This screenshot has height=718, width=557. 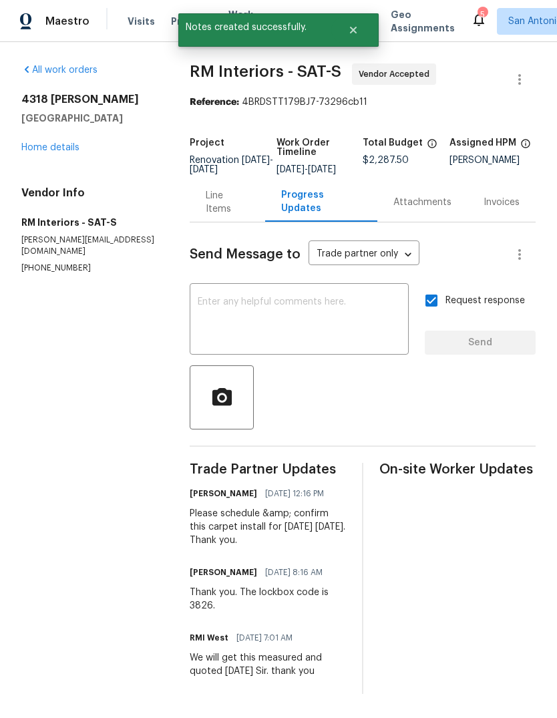 What do you see at coordinates (141, 21) in the screenshot?
I see `span: Visits` at bounding box center [141, 21].